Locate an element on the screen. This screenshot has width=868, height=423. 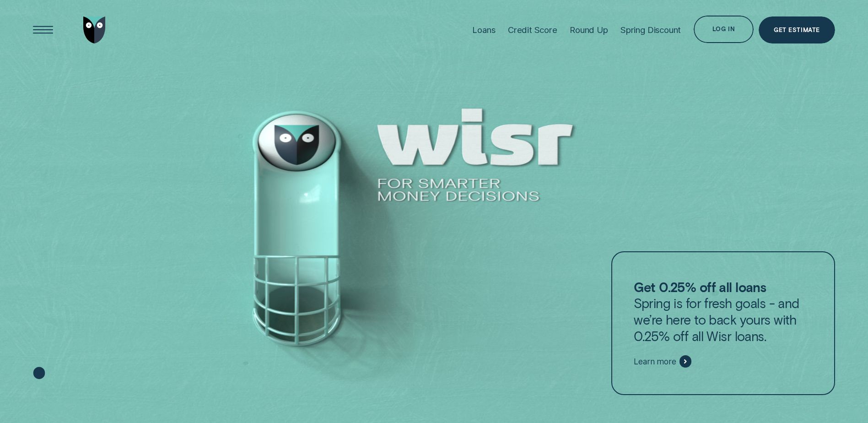
strong: Get 0.25% off all loans is located at coordinates (699, 287).